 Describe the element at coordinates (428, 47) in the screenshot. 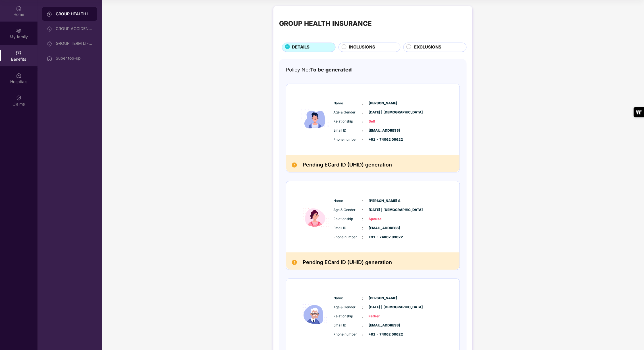

I see `span: EXCLUSIONS` at that location.